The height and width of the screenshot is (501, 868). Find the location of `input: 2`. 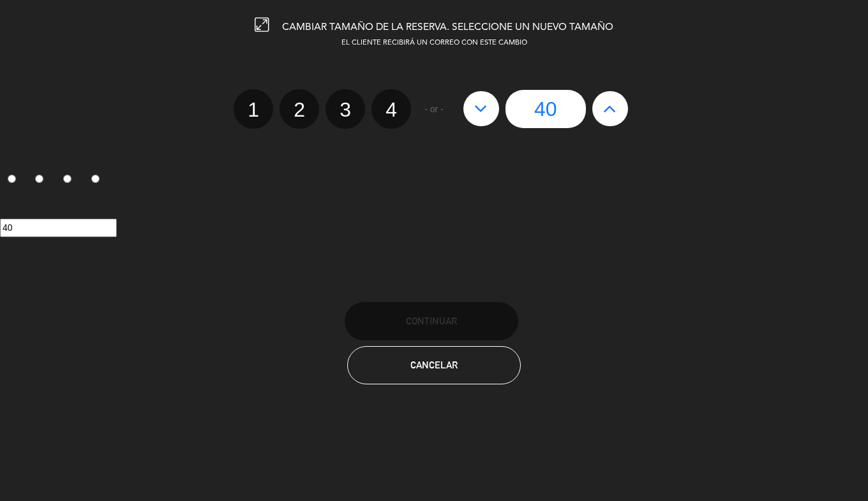

input: 2 is located at coordinates (39, 178).